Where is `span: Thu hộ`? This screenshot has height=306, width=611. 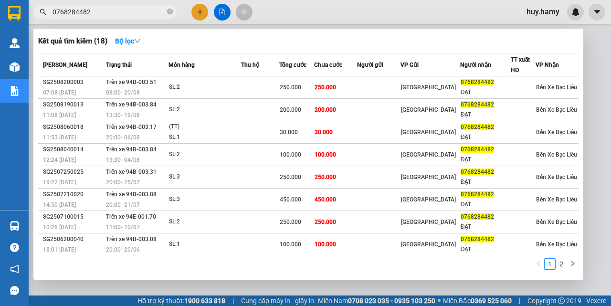
span: Thu hộ is located at coordinates (250, 65).